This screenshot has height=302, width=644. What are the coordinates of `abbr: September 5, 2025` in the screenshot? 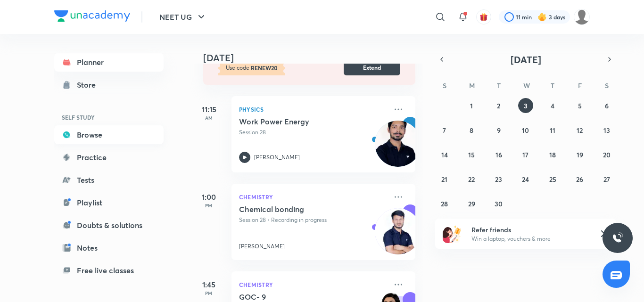 It's located at (580, 105).